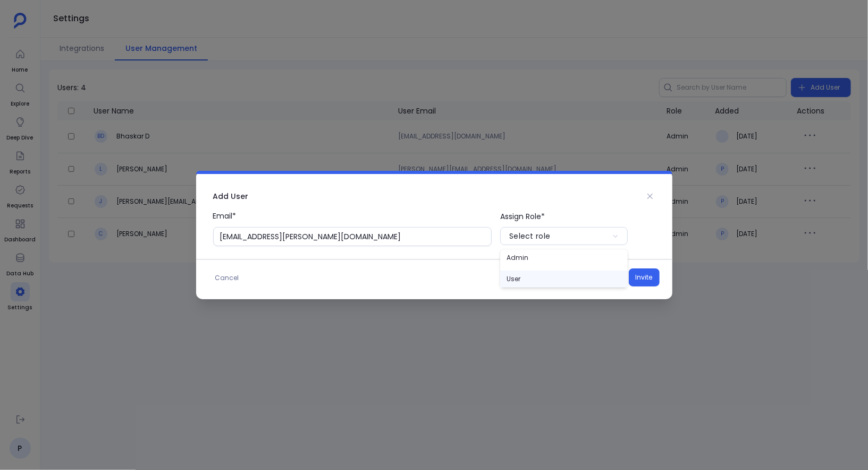  What do you see at coordinates (564, 279) in the screenshot?
I see `p: User` at bounding box center [564, 279].